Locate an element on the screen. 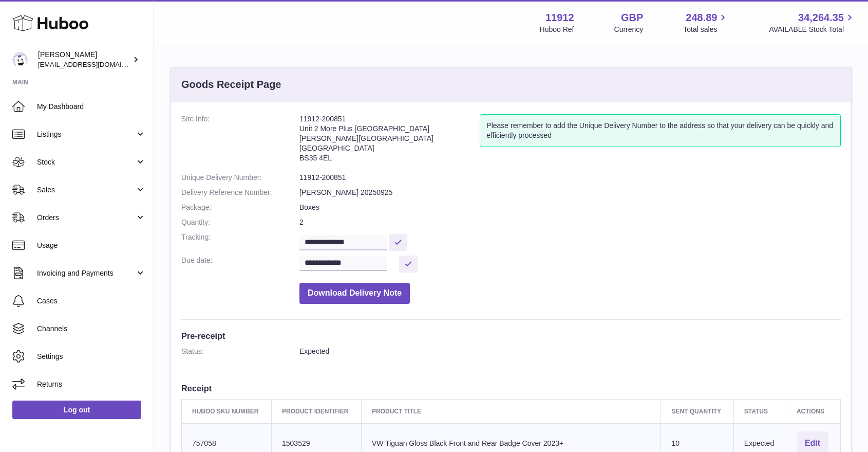  dt: Quantity: is located at coordinates (240, 222).